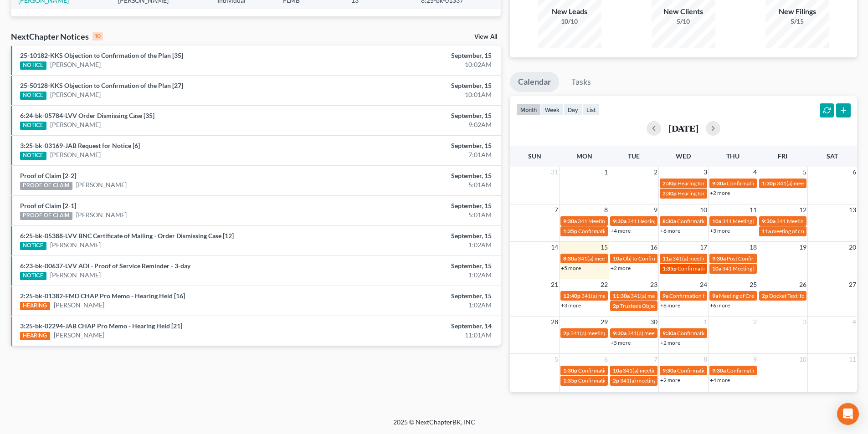 Image resolution: width=868 pixels, height=434 pixels. What do you see at coordinates (46, 186) in the screenshot?
I see `div: PROOF OF CLAIM` at bounding box center [46, 186].